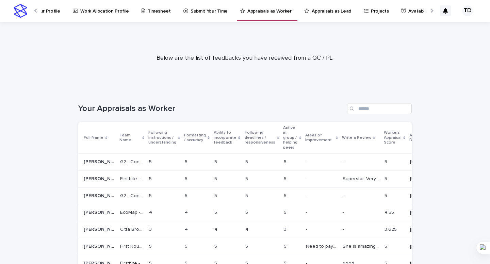  What do you see at coordinates (361, 178) in the screenshot?
I see `p: Superstar. Very thorough with her work` at bounding box center [361, 178].